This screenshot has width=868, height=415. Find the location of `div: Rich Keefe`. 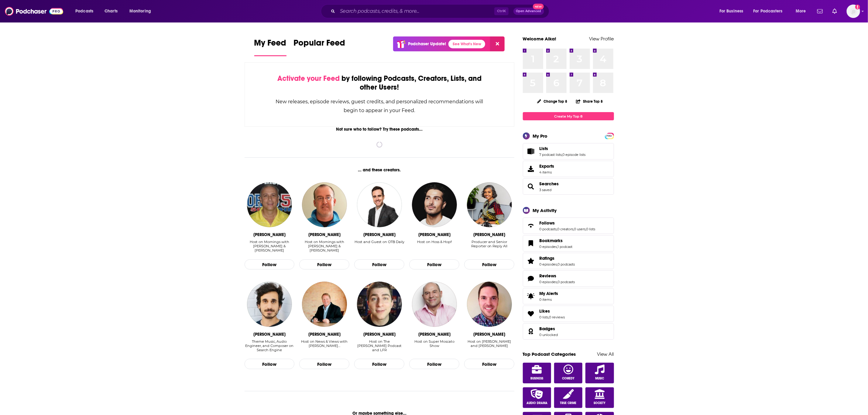

div: Rich Keefe is located at coordinates (489, 334).